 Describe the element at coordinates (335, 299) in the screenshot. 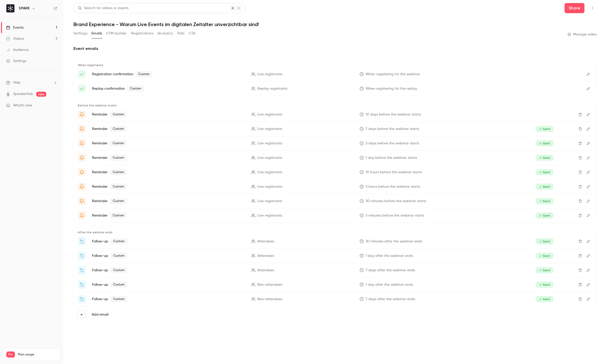

I see `li: Webinar verpasst? Wir hätten da noch was für dich!` at that location.